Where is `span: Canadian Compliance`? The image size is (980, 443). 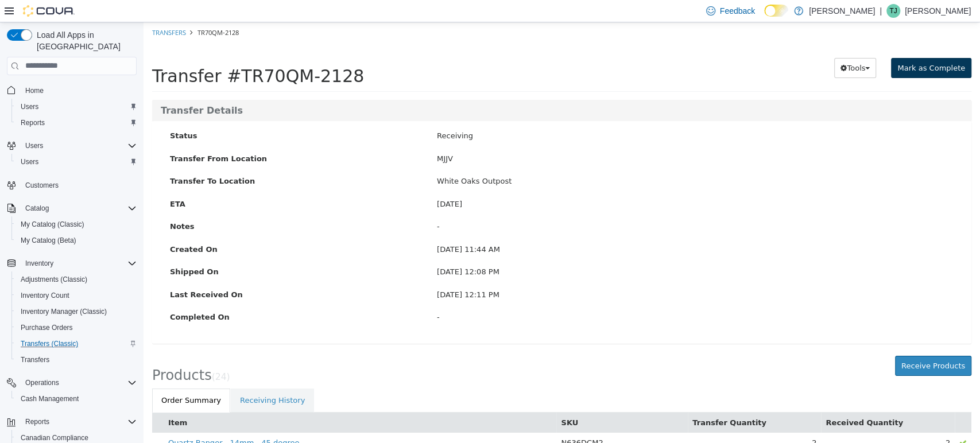
span: Canadian Compliance is located at coordinates (54, 438).